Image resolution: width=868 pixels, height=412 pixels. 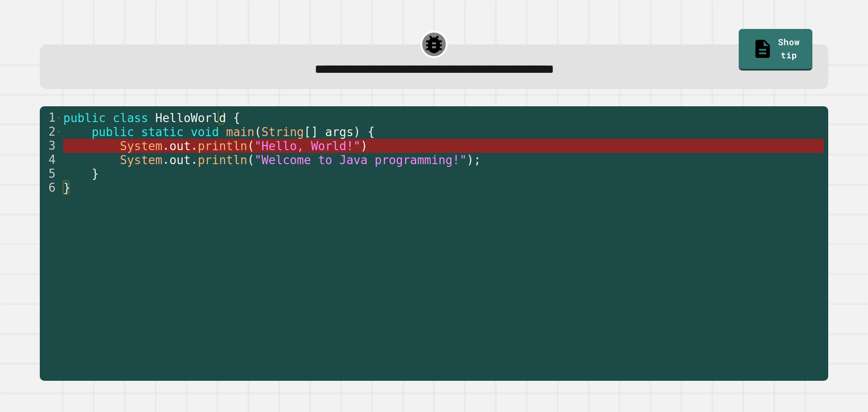 What do you see at coordinates (339, 132) in the screenshot?
I see `span: args` at bounding box center [339, 132].